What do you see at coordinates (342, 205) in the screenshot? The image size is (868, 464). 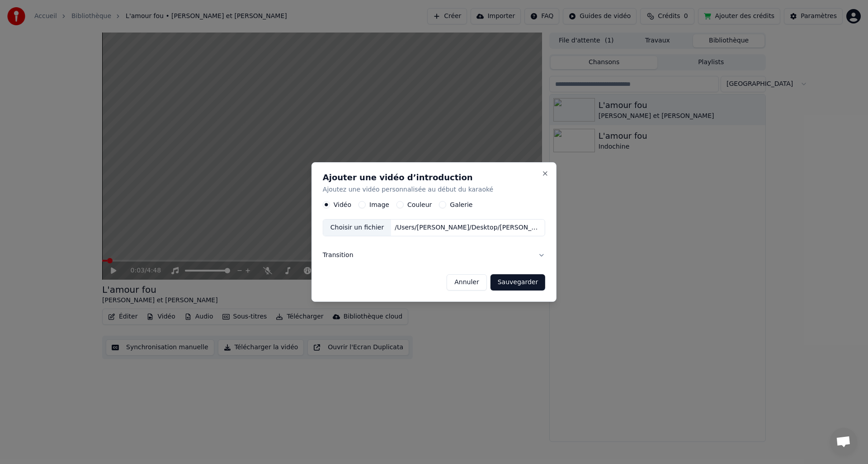 I see `label: Vidéo` at bounding box center [342, 205].